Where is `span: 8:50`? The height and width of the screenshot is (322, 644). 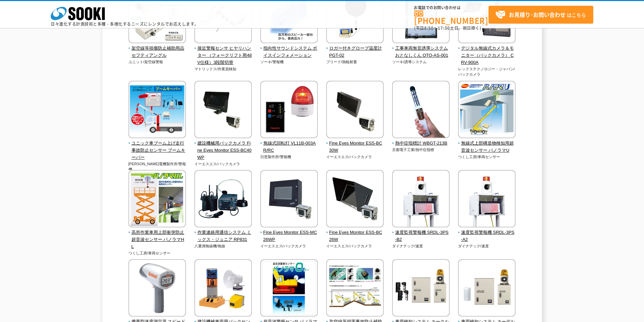 span: 8:50 is located at coordinates (428, 28).